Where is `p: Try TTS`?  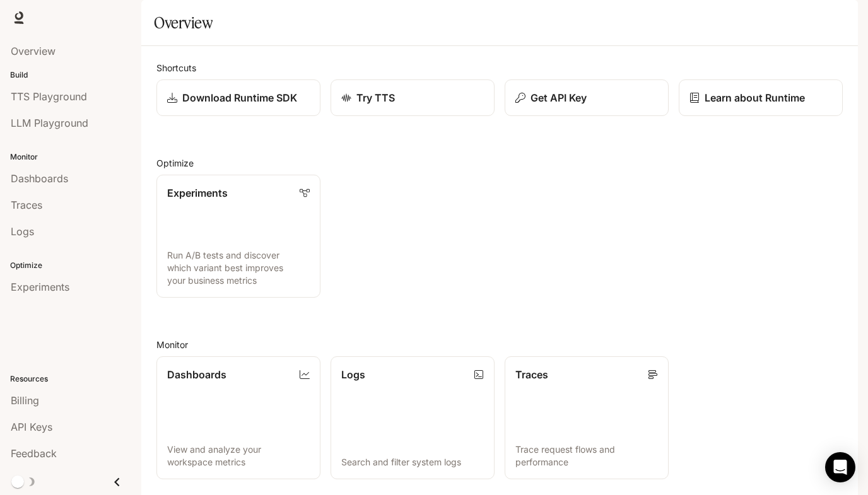 p: Try TTS is located at coordinates (375, 98).